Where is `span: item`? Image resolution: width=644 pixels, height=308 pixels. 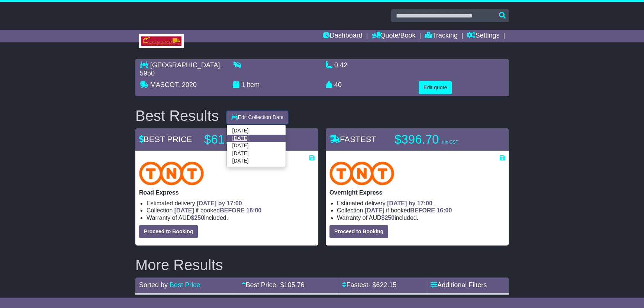 span: item is located at coordinates (253, 85).